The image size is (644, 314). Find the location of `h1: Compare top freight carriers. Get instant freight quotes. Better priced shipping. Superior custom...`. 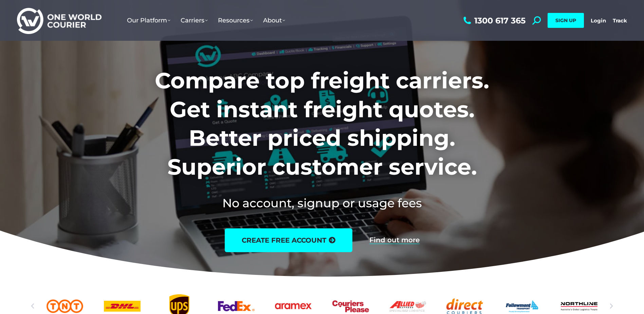

h1: Compare top freight carriers. Get instant freight quotes. Better priced shipping. Superior custom... is located at coordinates (322, 124).